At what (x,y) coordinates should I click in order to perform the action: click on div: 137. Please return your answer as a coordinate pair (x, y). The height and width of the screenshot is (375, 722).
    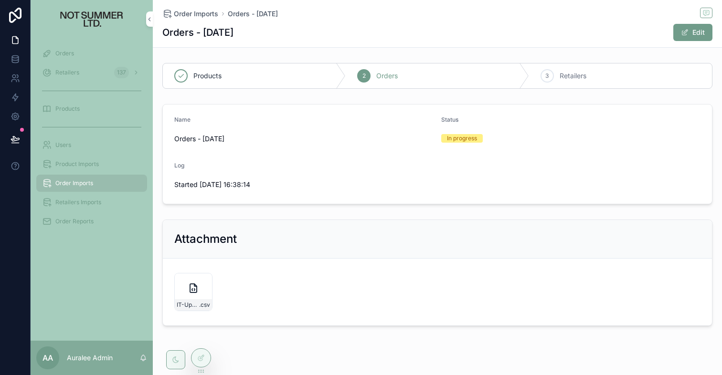
    Looking at the image, I should click on (121, 73).